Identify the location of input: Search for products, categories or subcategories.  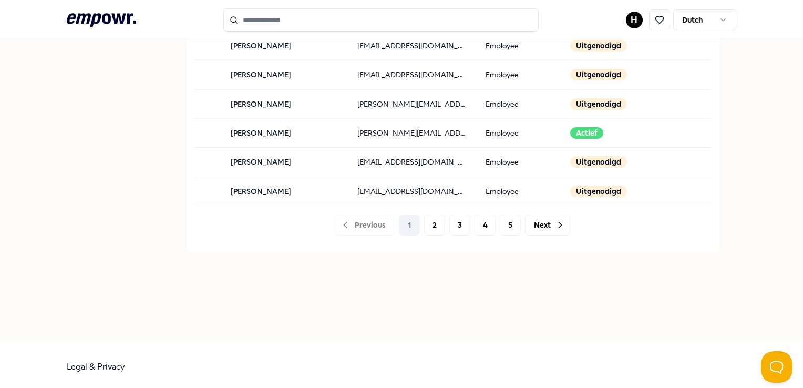
(381, 20).